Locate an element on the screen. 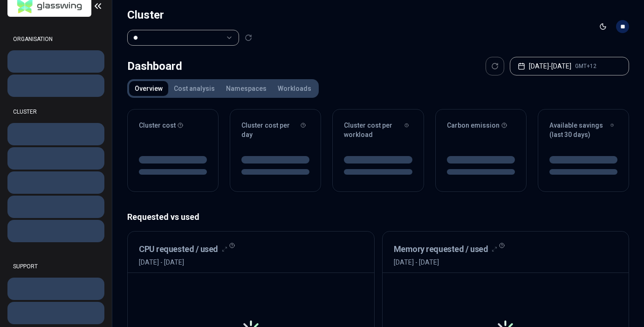 This screenshot has width=644, height=327. p: Requested vs used is located at coordinates (378, 217).